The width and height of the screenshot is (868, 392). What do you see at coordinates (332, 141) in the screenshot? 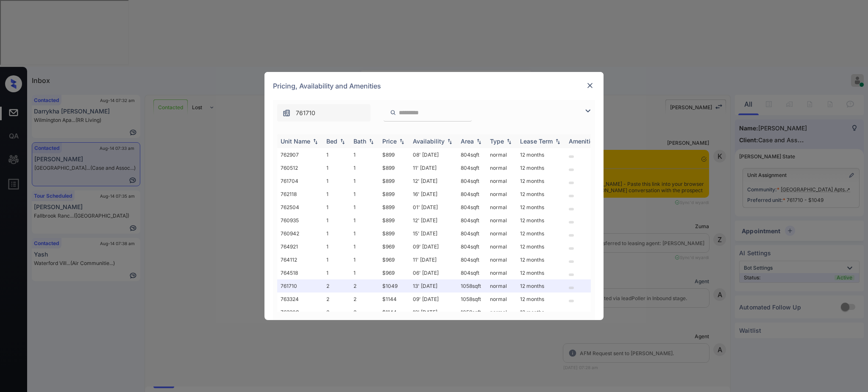
I see `div: Bed` at bounding box center [332, 141].